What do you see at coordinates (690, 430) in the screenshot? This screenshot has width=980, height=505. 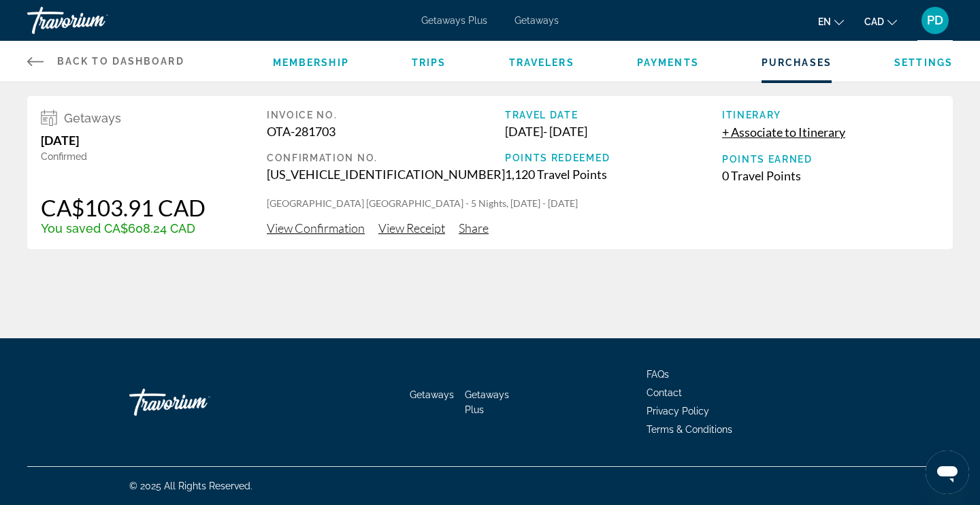 I see `a: Terms & Conditions` at bounding box center [690, 430].